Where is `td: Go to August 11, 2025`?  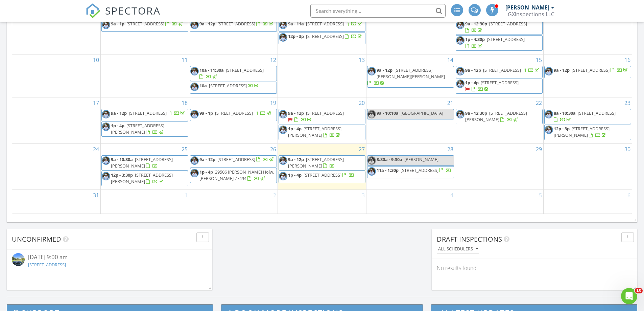 td: Go to August 11, 2025 is located at coordinates (145, 76).